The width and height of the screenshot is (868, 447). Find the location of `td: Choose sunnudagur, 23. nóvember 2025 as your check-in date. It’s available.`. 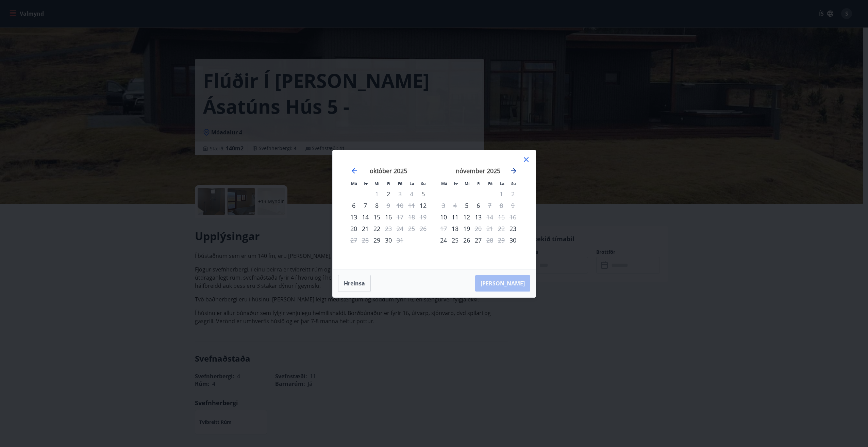

td: Choose sunnudagur, 23. nóvember 2025 as your check-in date. It’s available. is located at coordinates (513, 229).